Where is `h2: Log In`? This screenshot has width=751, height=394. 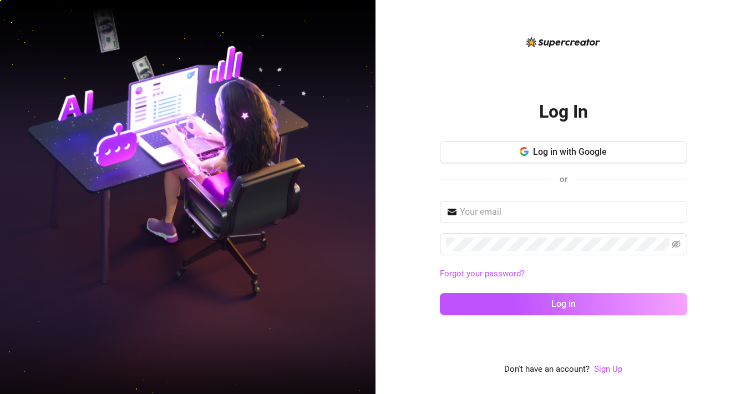
h2: Log In is located at coordinates (563, 111).